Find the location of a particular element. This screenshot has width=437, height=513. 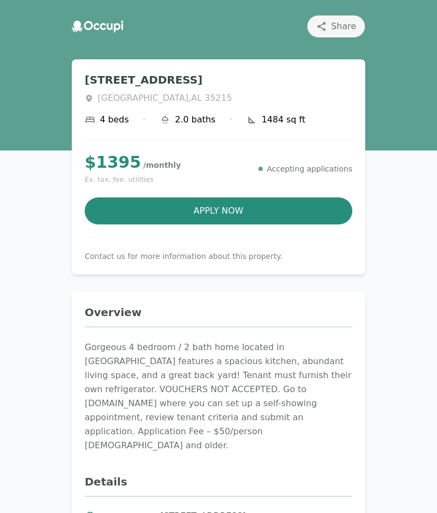

h2: Overview is located at coordinates (218, 316).